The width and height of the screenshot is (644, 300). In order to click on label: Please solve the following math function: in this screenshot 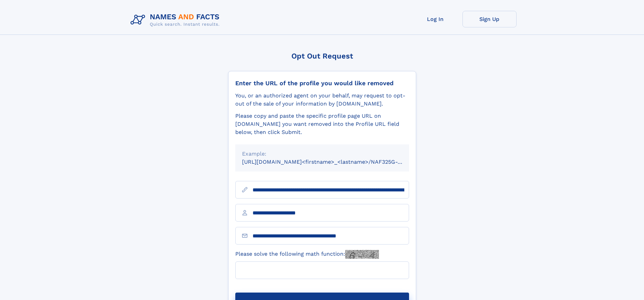, I will do `click(307, 254)`.